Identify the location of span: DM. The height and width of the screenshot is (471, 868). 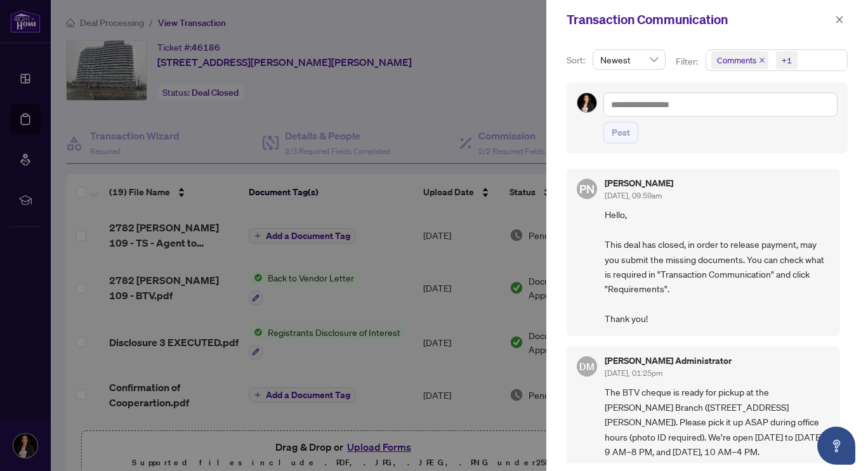
(586, 367).